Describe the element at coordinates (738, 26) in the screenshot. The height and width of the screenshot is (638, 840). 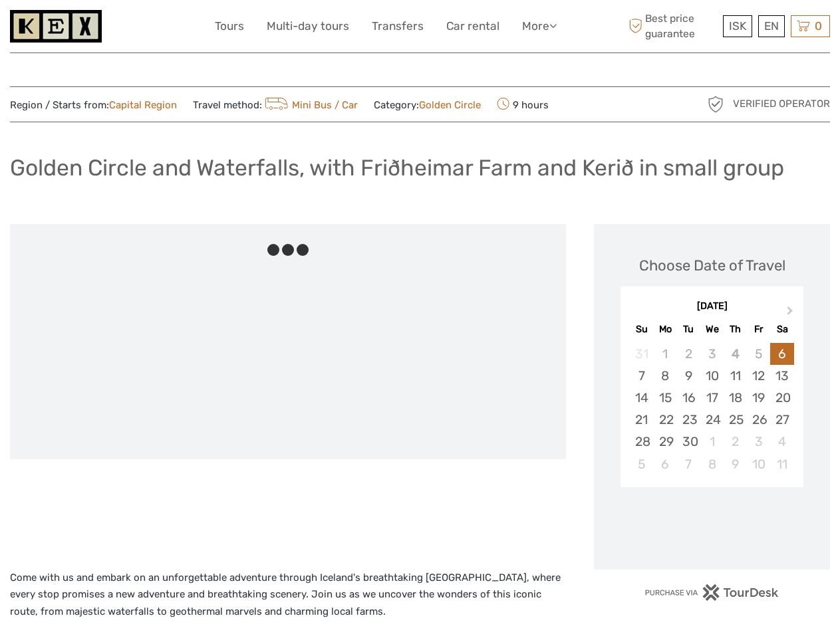
I see `span: ISK` at that location.